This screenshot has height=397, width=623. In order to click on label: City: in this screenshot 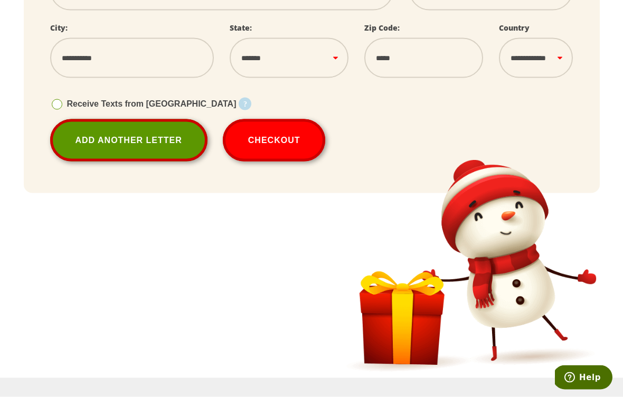, I will do `click(59, 27)`.